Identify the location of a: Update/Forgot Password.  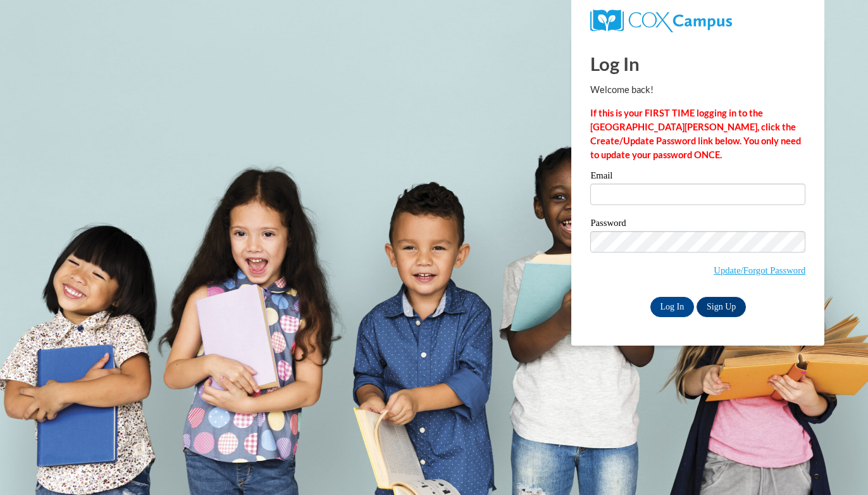
(759, 271).